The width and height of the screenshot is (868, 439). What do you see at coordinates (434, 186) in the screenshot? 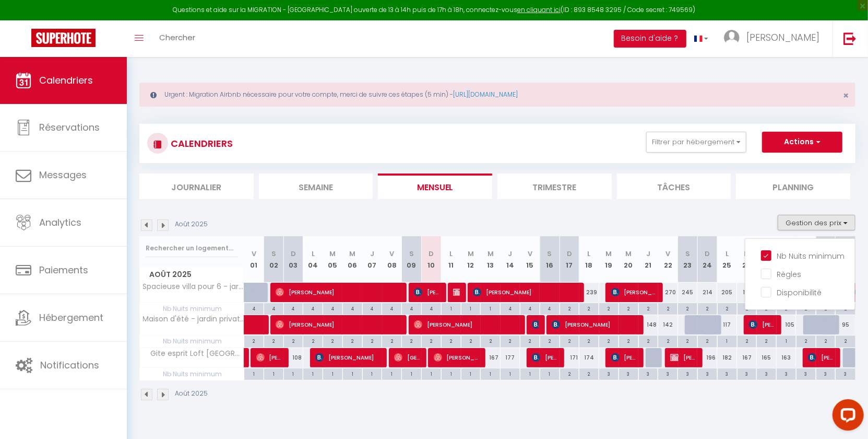
I see `li: Mensuel` at bounding box center [434, 186].